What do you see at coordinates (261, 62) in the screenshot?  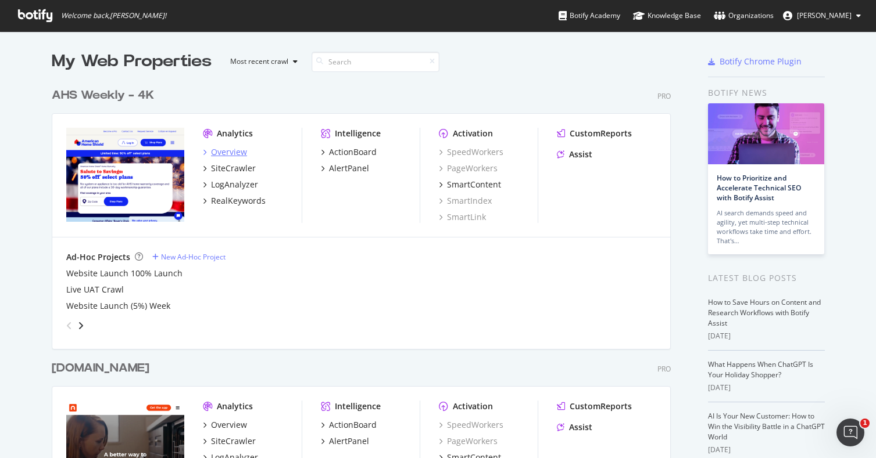 I see `button: Most recent crawl` at bounding box center [261, 62].